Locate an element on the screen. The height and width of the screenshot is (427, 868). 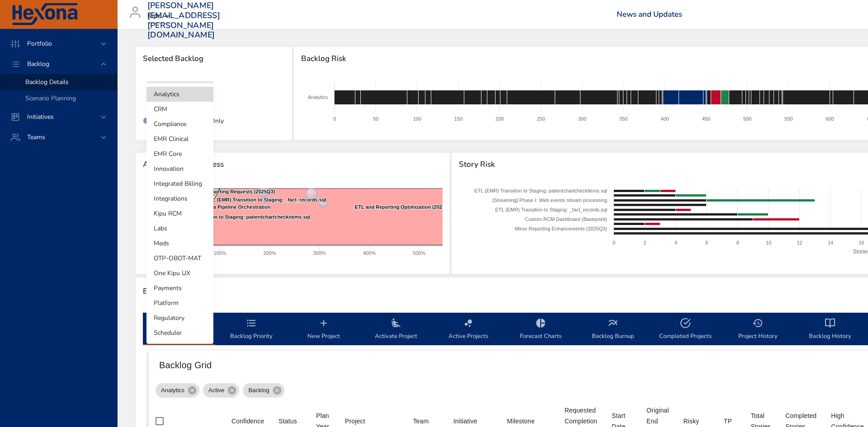
li: Meds is located at coordinates (180, 243).